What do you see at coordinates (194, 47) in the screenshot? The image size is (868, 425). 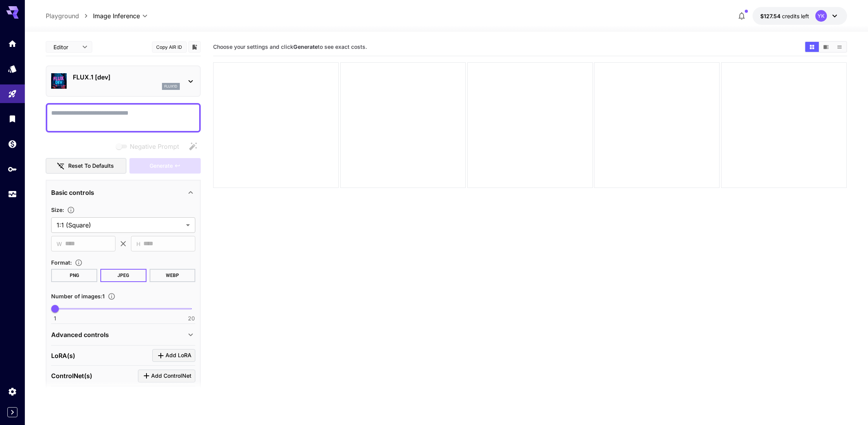 I see `button: Add to library` at bounding box center [194, 47].